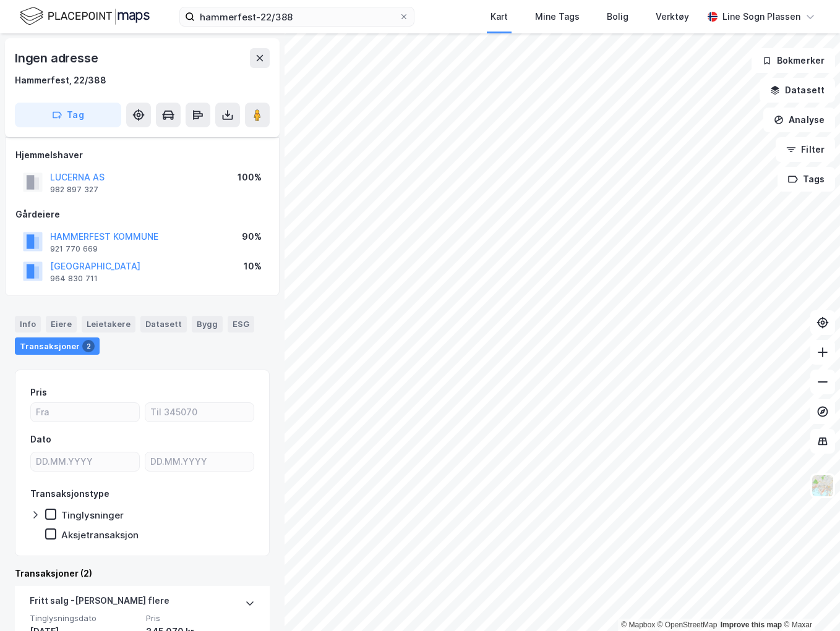 Image resolution: width=840 pixels, height=631 pixels. What do you see at coordinates (617, 17) in the screenshot?
I see `div: Bolig` at bounding box center [617, 17].